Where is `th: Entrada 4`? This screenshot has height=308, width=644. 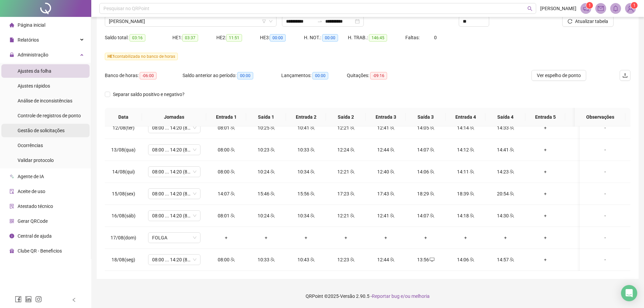
th: Entrada 4 is located at coordinates (466, 117).